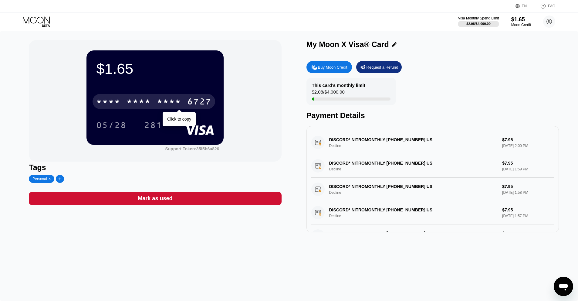  What do you see at coordinates (433, 115) in the screenshot?
I see `div: Payment Details` at bounding box center [433, 115].